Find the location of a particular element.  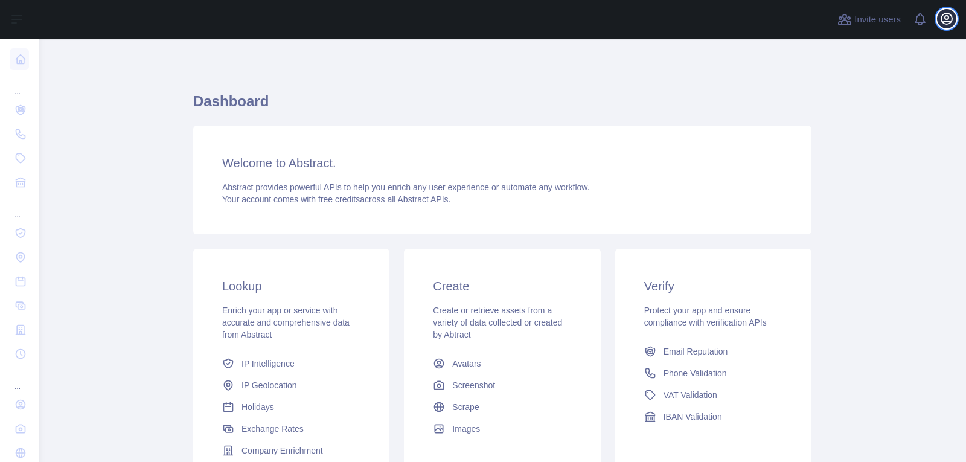

span: Create or retrieve assets from a variety of data collected or created by Abtract is located at coordinates (498, 322).